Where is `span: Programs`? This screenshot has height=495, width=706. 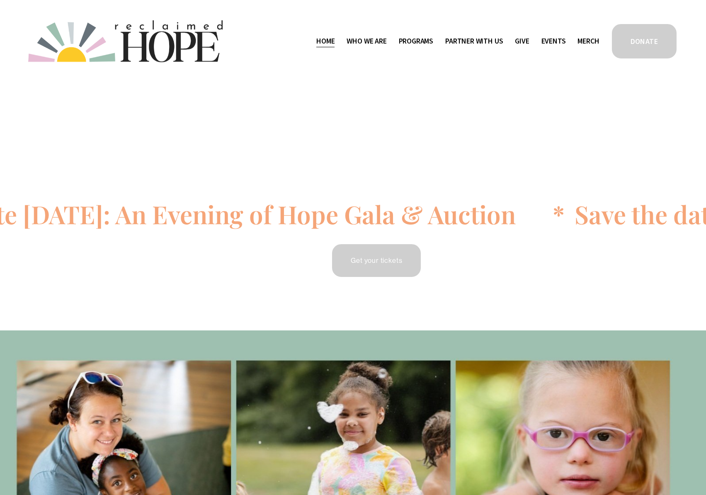 span: Programs is located at coordinates (416, 41).